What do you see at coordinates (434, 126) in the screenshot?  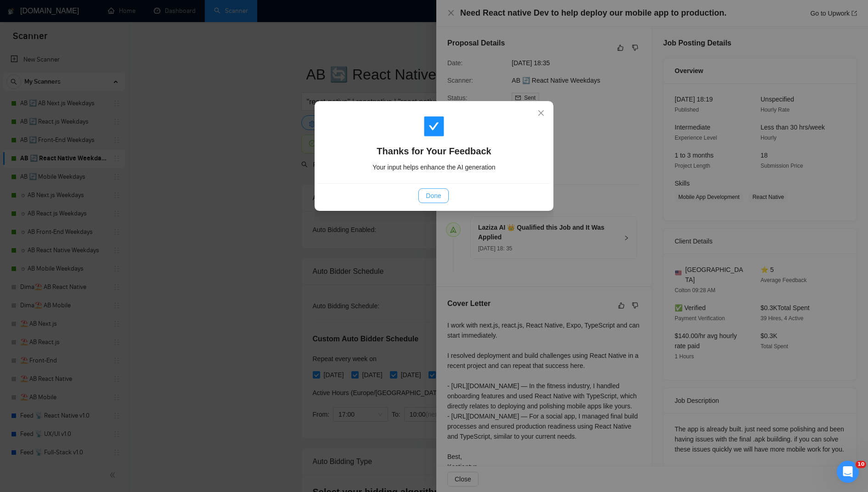 I see `span: check-square` at bounding box center [434, 126].